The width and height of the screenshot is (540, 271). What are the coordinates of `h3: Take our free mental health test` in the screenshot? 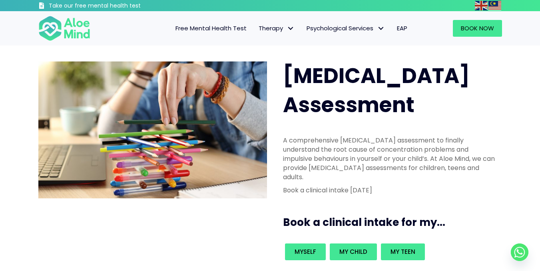 It's located at (116, 6).